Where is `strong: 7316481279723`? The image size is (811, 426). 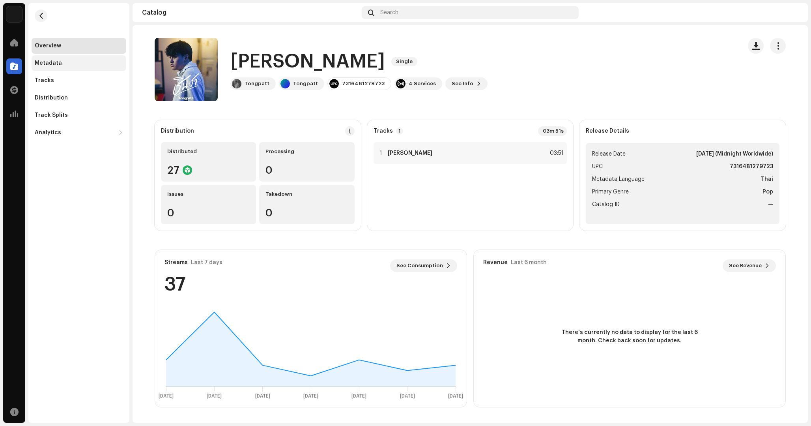 strong: 7316481279723 is located at coordinates (752, 166).